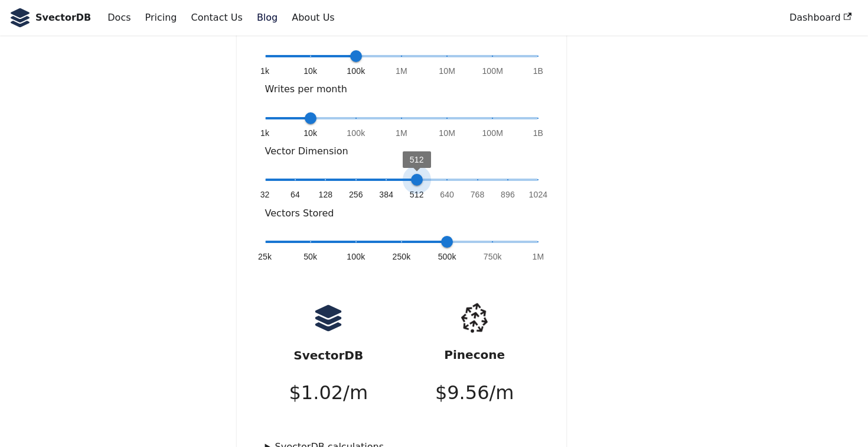  Describe the element at coordinates (402, 152) in the screenshot. I see `p: Vector Dimension` at that location.